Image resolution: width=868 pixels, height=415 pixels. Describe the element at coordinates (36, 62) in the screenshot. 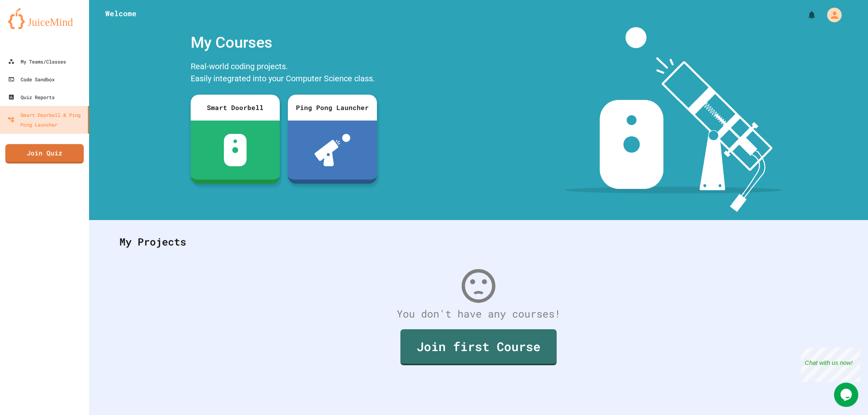

I see `div: My Teams/Classes` at that location.